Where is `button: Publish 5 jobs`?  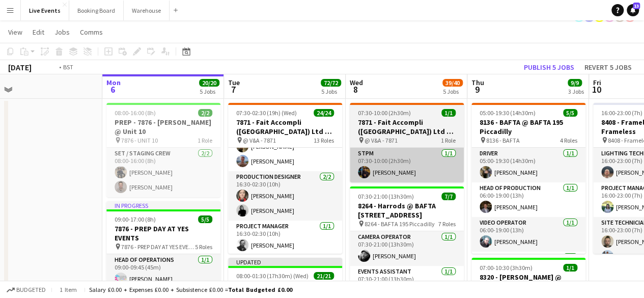 button: Publish 5 jobs is located at coordinates (549, 67).